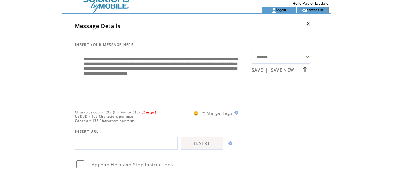 The image size is (393, 189). What do you see at coordinates (104, 116) in the screenshot?
I see `span: US&UK = 153 Characters per msg` at bounding box center [104, 116].